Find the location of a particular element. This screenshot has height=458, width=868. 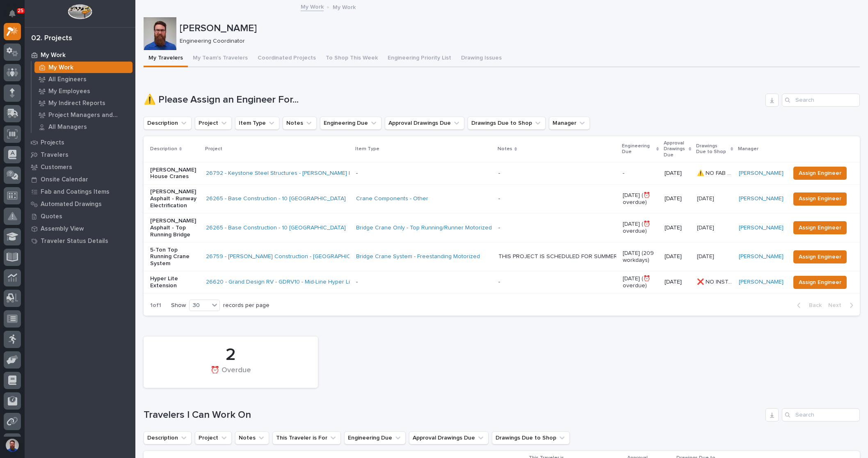

a: 26620 - Grand Design RV - GDRV10 - Mid-Line Hyper Lite Extension is located at coordinates (294, 282).